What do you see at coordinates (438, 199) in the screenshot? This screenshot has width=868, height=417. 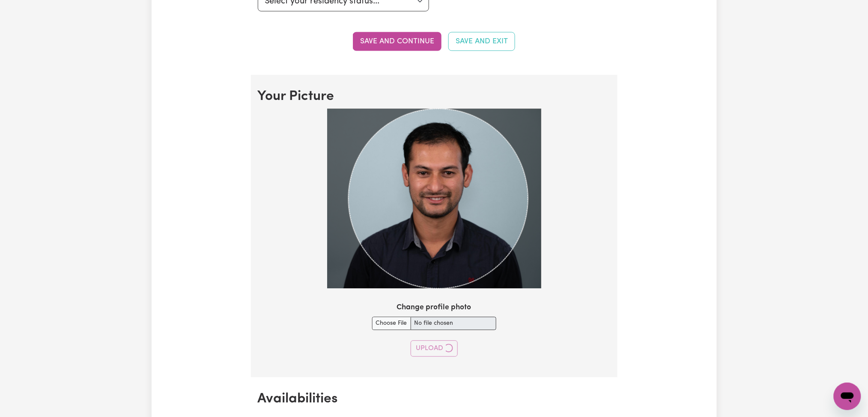 I see `div: Use the arrow keys to move the crop selection area` at bounding box center [438, 199].